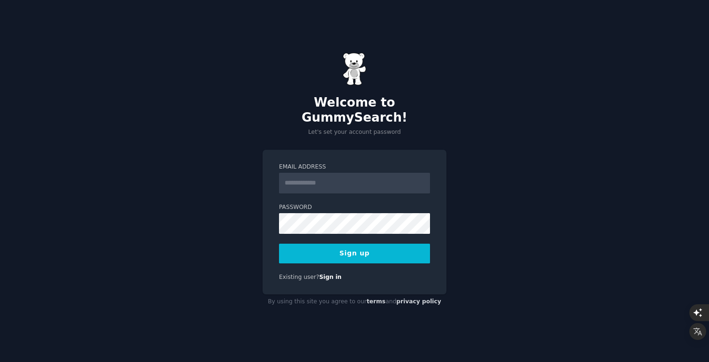 The image size is (709, 362). Describe the element at coordinates (354, 69) in the screenshot. I see `img: Gummy Bear` at that location.